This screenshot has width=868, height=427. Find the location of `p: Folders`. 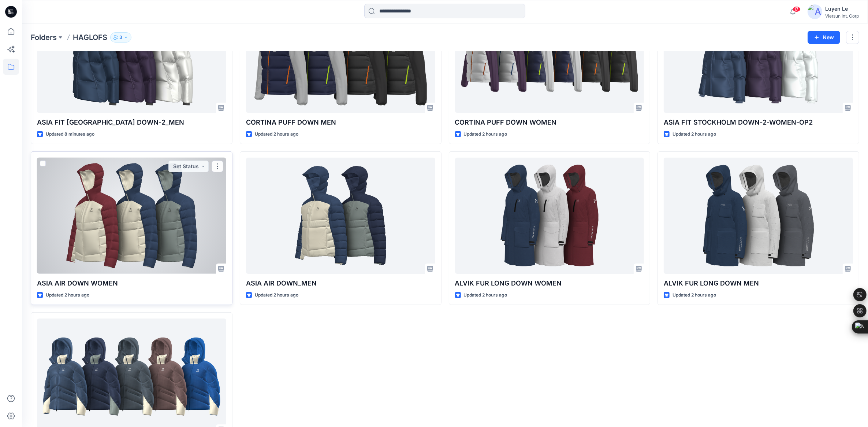

p: Folders is located at coordinates (43, 38).